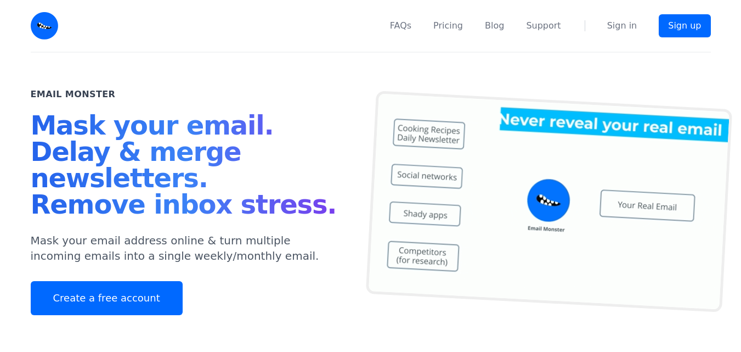 This screenshot has height=352, width=741. Describe the element at coordinates (188, 248) in the screenshot. I see `p: Mask your email address online & turn multiple incoming emails into a single weekly/monthly email.` at that location.